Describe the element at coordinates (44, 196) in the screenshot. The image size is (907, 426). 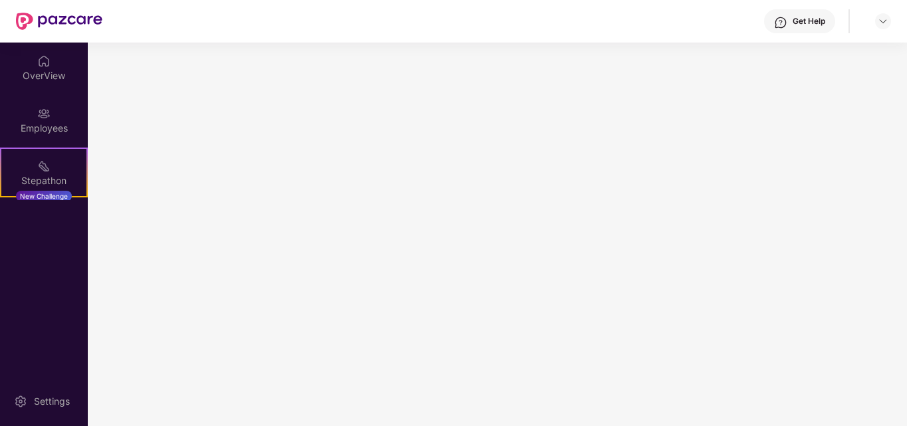
I see `div: New Challenge` at that location.